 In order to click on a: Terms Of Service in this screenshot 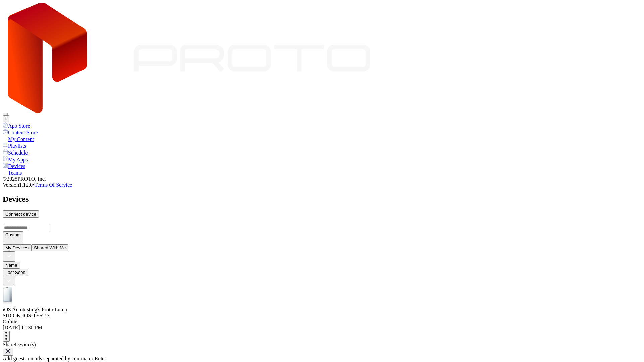, I will do `click(53, 185)`.